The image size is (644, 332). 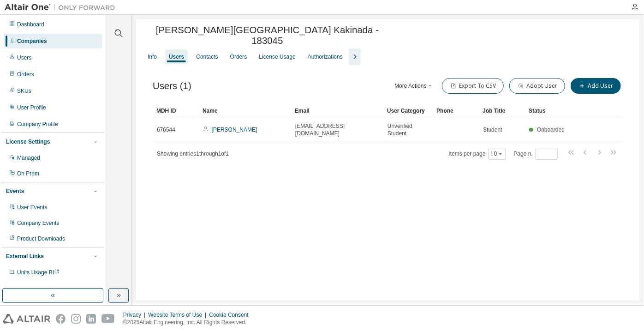 What do you see at coordinates (408, 111) in the screenshot?
I see `div: User Category` at bounding box center [408, 111].